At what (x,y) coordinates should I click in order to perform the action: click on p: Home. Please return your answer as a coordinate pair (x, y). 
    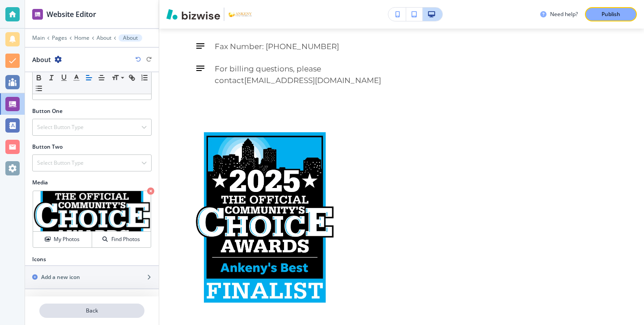
    Looking at the image, I should click on (82, 38).